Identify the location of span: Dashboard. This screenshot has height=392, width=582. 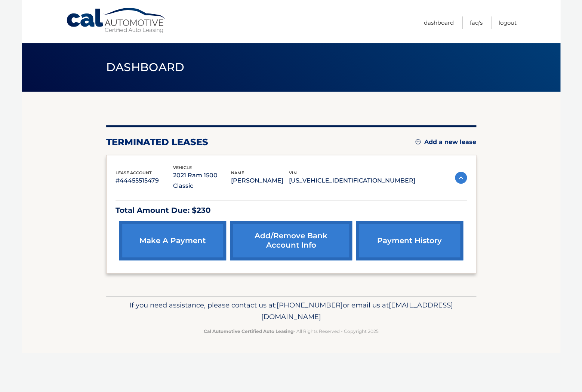
(145, 67).